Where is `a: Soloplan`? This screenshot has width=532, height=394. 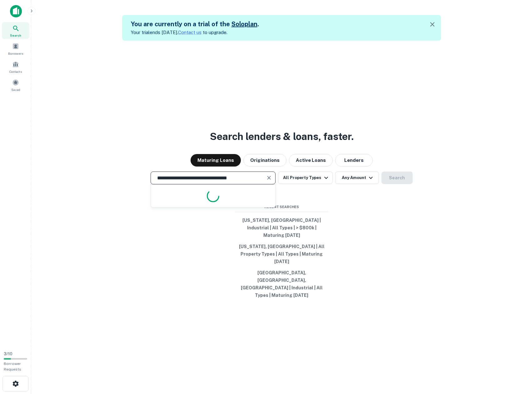
a: Soloplan is located at coordinates (245, 24).